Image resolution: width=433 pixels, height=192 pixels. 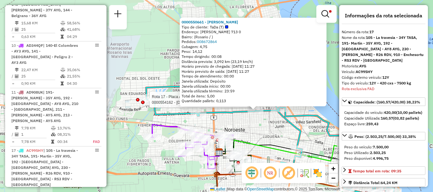 I want to click on div: Quantidade pallets: 0,113, so click(x=253, y=101).